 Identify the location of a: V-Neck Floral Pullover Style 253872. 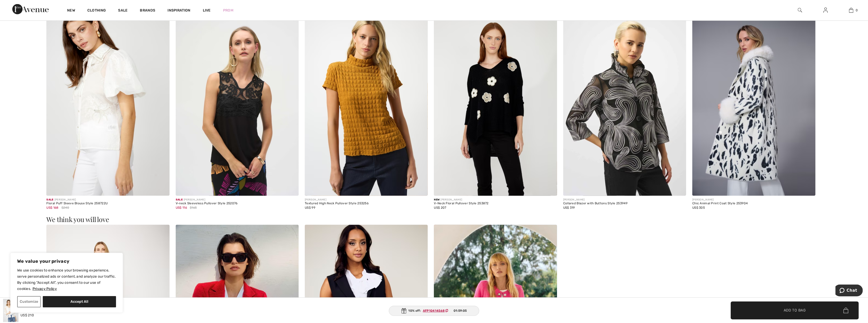
(496, 103).